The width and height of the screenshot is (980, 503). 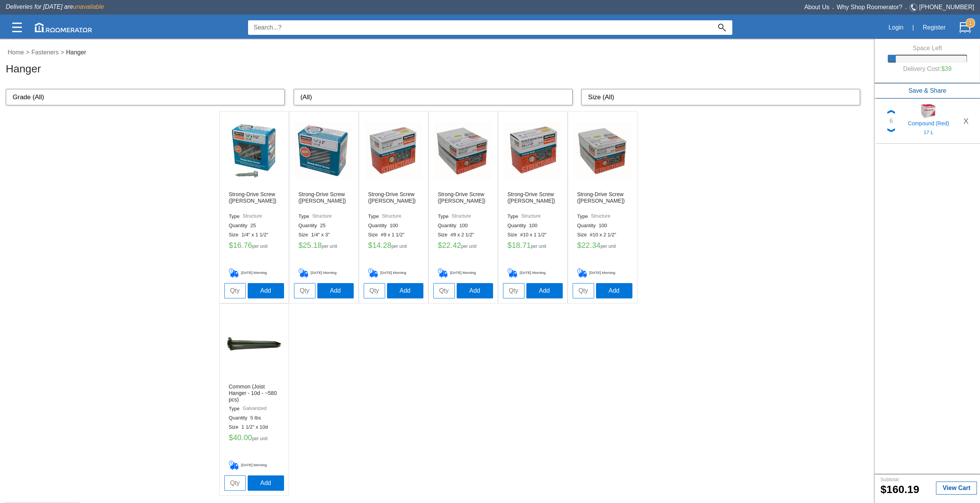 What do you see at coordinates (64, 27) in the screenshot?
I see `img: roomerator-logo.svg` at bounding box center [64, 27].